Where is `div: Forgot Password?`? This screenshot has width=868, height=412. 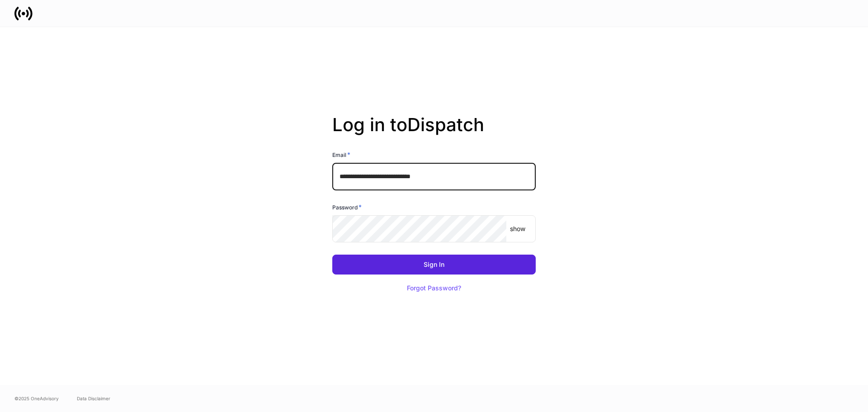
div: Forgot Password? is located at coordinates (434, 288).